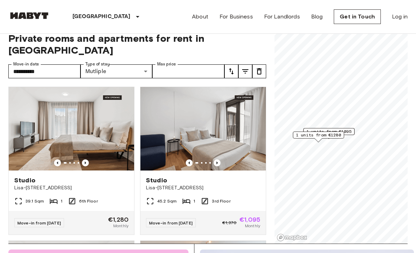  I want to click on a: Marketing picture of unit DE-01-489-303-001Previous imagePrevious imageStudioLisa-[STREET_ADDRESS..., so click(203, 161).